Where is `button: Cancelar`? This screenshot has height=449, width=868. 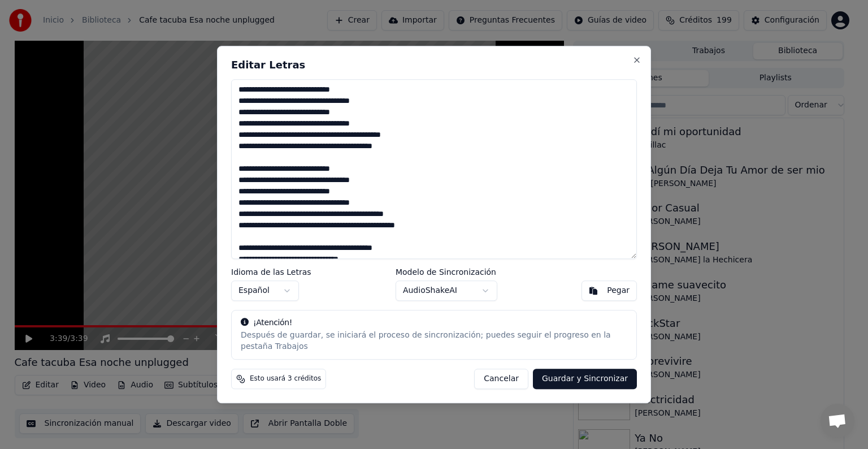
button: Cancelar is located at coordinates (501, 379).